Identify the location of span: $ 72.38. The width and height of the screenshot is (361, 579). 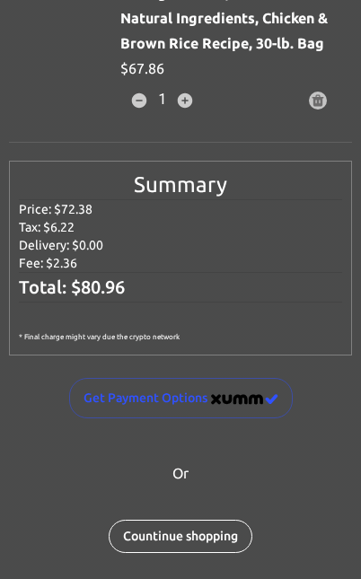
(73, 209).